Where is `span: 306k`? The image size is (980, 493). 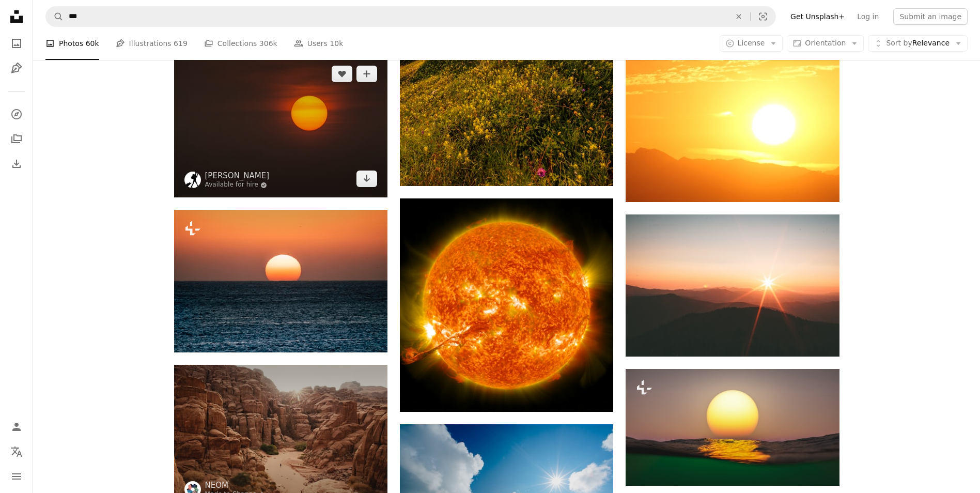
span: 306k is located at coordinates (268, 43).